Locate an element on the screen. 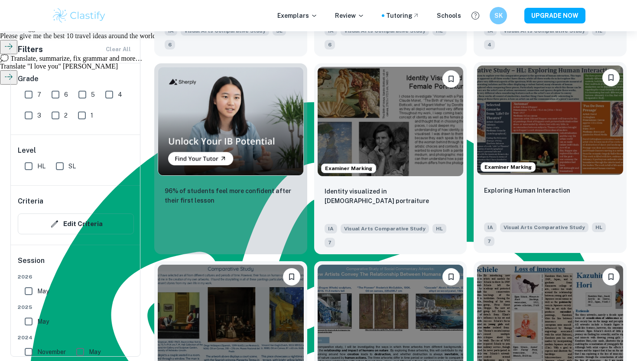 The image size is (637, 361). h6: Grade is located at coordinates (76, 79).